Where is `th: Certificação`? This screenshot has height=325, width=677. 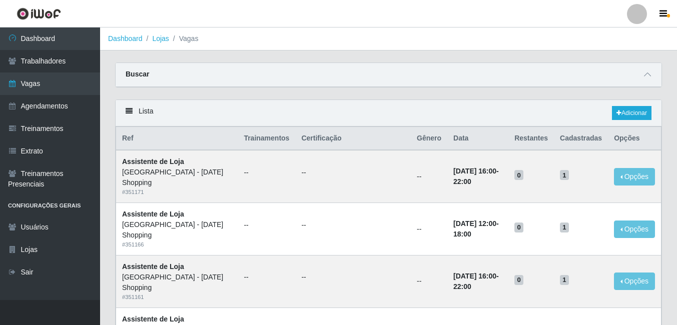 th: Certificação is located at coordinates (353, 139).